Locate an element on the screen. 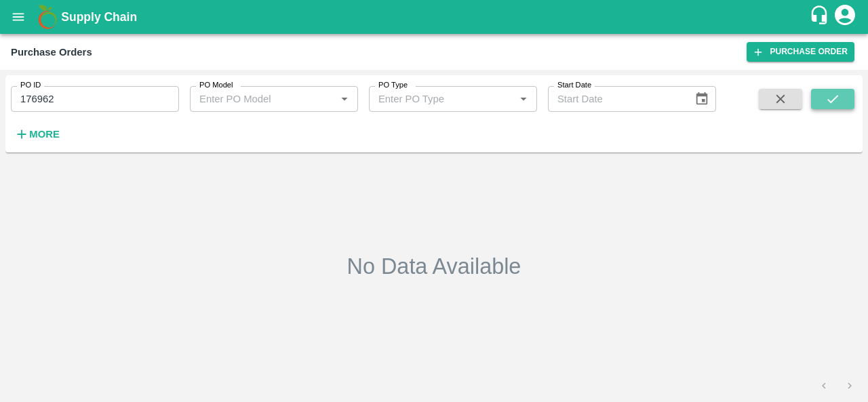 This screenshot has width=868, height=402. input: Enter PO Model is located at coordinates (254, 99).